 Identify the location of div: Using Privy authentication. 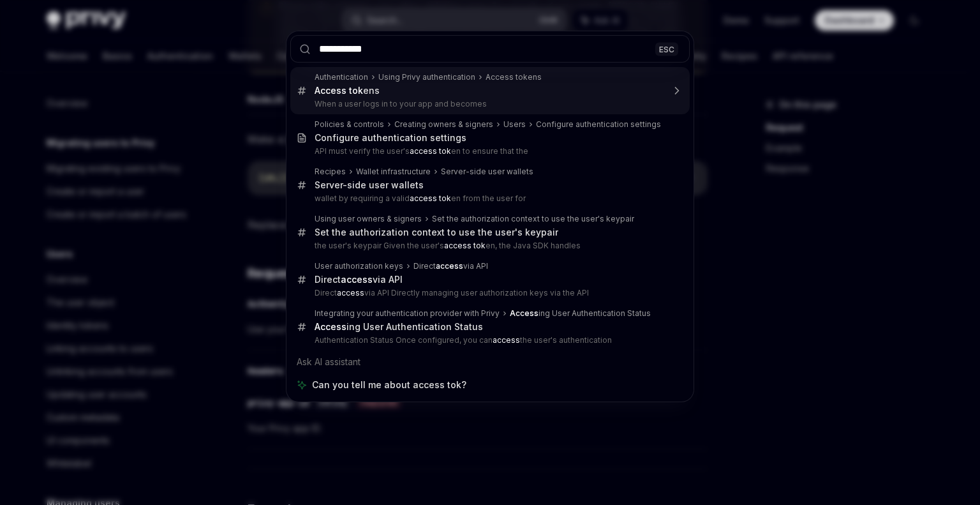
(427, 77).